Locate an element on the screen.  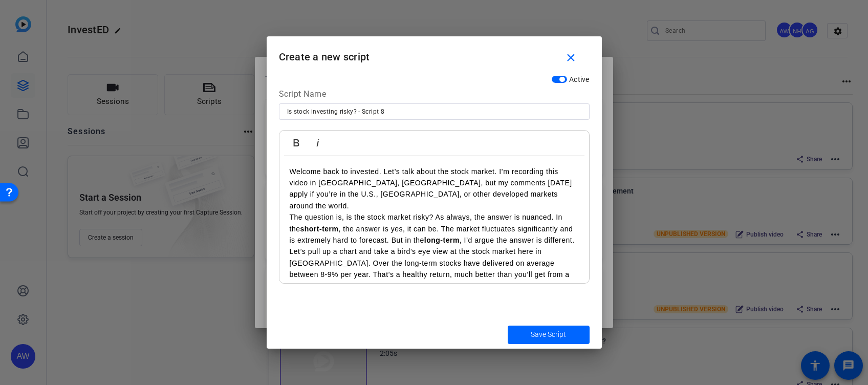
strong: short-term is located at coordinates (319, 228).